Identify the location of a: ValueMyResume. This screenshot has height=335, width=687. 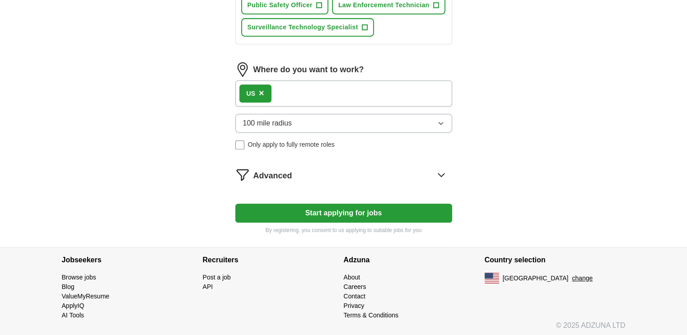
(86, 296).